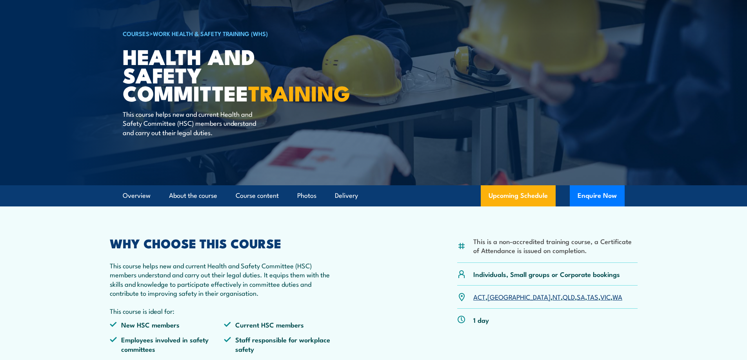 This screenshot has height=360, width=747. Describe the element at coordinates (136, 33) in the screenshot. I see `a: COURSES` at that location.